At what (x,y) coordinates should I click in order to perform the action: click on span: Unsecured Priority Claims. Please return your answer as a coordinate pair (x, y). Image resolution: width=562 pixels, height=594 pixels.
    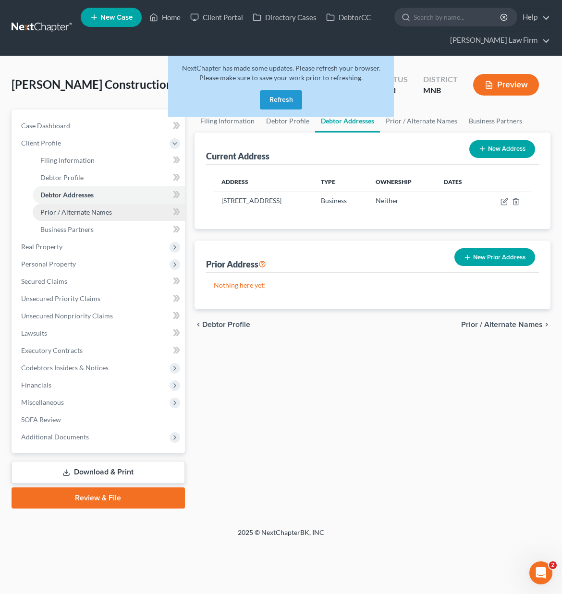
    Looking at the image, I should click on (60, 298).